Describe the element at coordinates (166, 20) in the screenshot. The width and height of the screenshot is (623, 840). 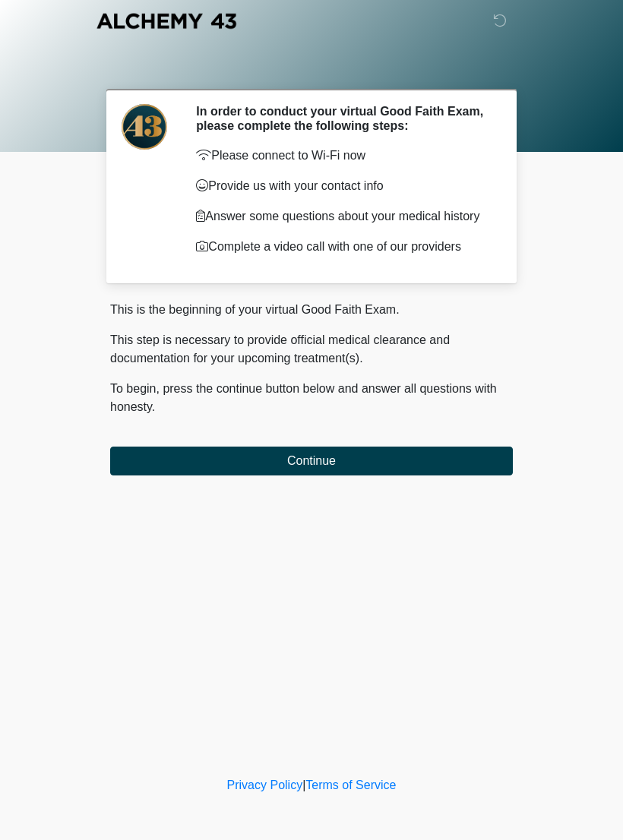
I see `img: Alchemy 43 Logo` at that location.